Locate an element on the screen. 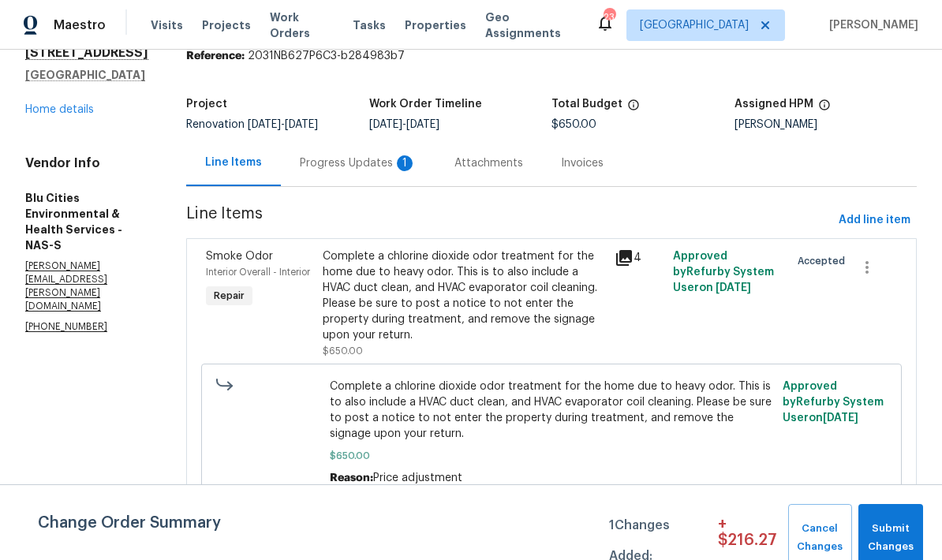 The width and height of the screenshot is (942, 560). span: Projects is located at coordinates (226, 25).